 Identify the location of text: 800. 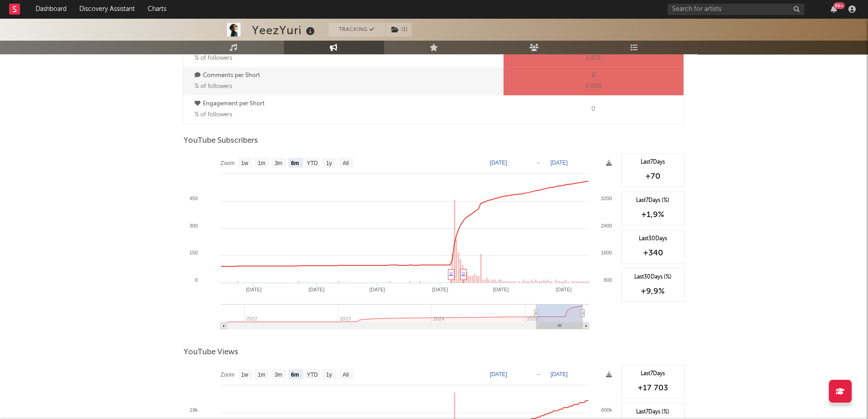
(608, 280).